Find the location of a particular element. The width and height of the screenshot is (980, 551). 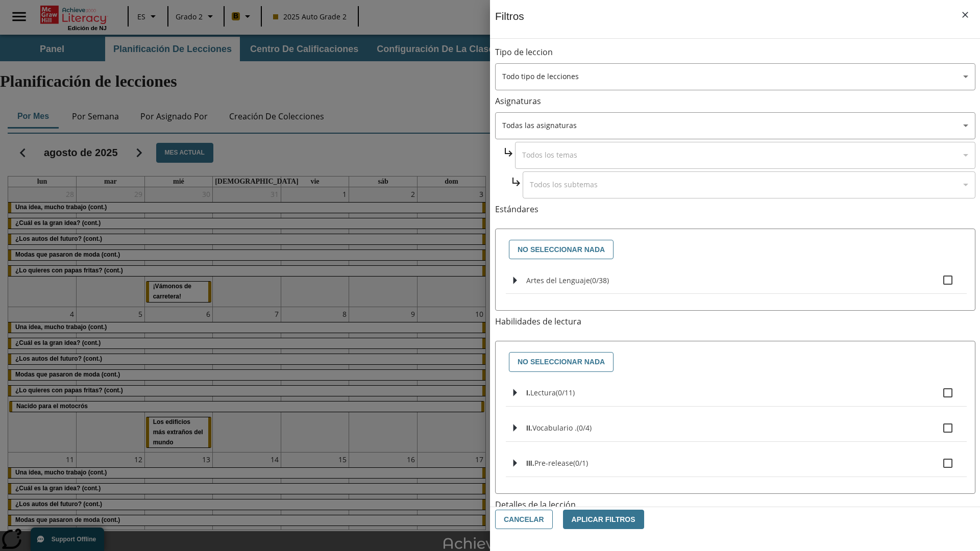

span: 0 estándares seleccionados/4 estándares en grupo is located at coordinates (584, 428).